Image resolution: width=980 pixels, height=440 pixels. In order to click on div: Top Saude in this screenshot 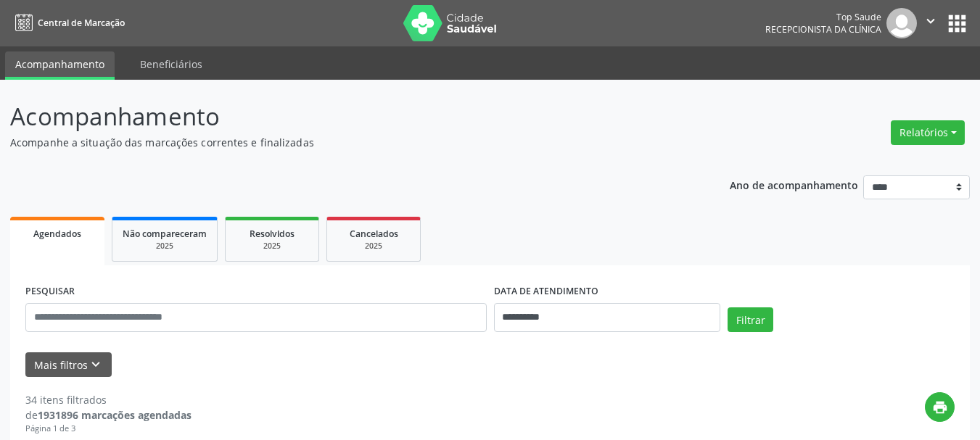, I will do `click(823, 16)`.